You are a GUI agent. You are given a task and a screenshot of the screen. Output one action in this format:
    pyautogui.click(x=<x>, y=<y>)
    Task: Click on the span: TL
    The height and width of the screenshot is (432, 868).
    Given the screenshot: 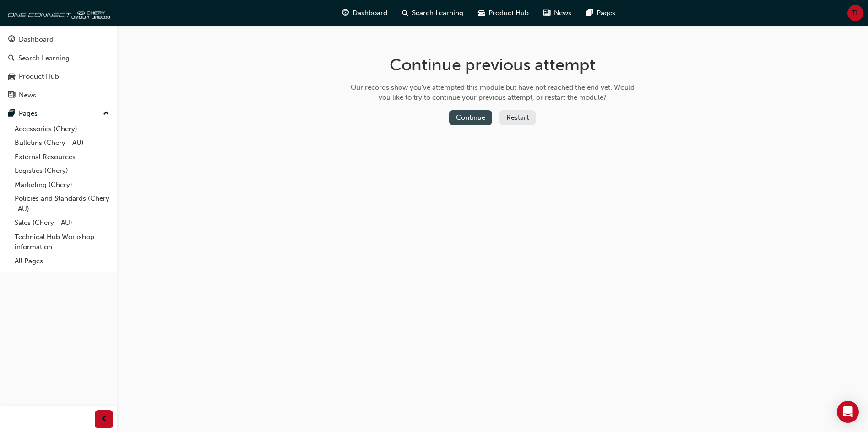 What is the action you would take?
    pyautogui.click(x=855, y=13)
    